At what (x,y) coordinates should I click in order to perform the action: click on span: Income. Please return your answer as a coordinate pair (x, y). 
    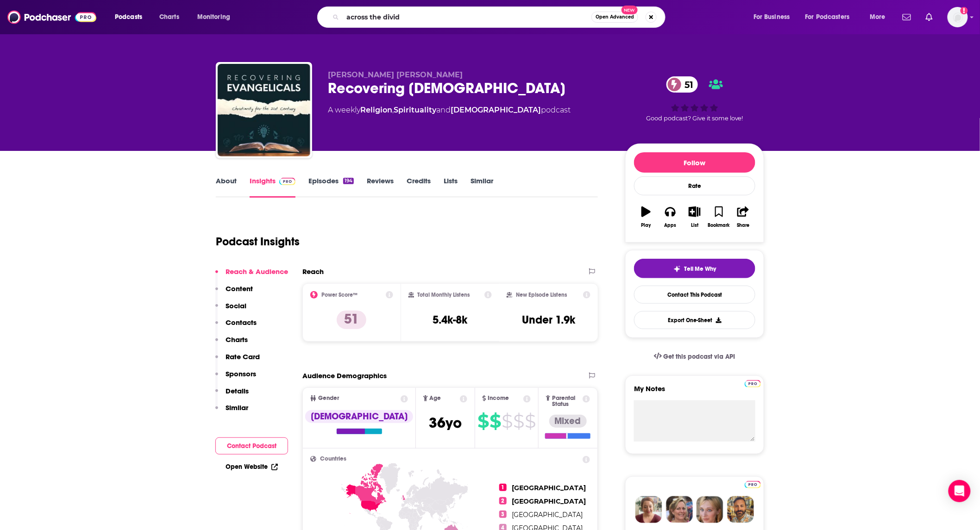
    Looking at the image, I should click on (499, 398).